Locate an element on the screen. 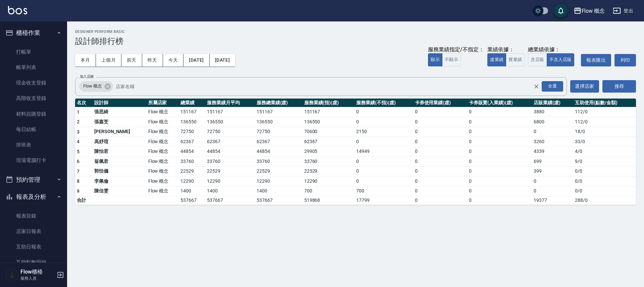  span: 3 is located at coordinates (78, 132).